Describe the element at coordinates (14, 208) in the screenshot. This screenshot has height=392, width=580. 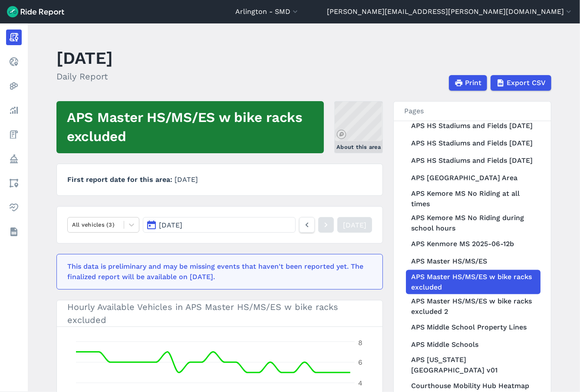
I see `a: Health` at that location.